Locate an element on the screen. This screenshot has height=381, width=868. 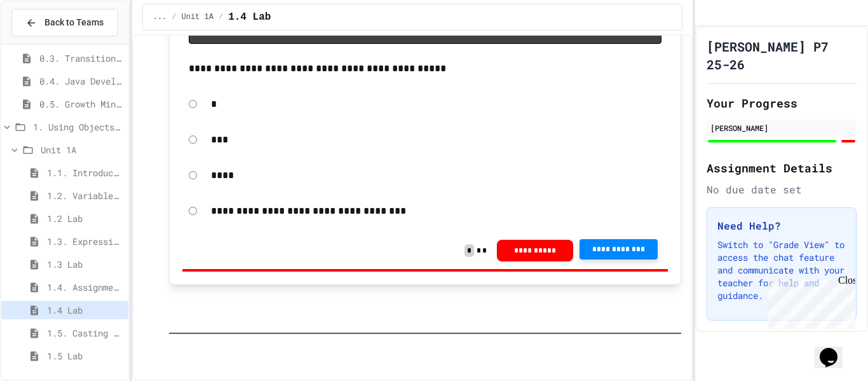
h3: Need Help? is located at coordinates (782, 226).